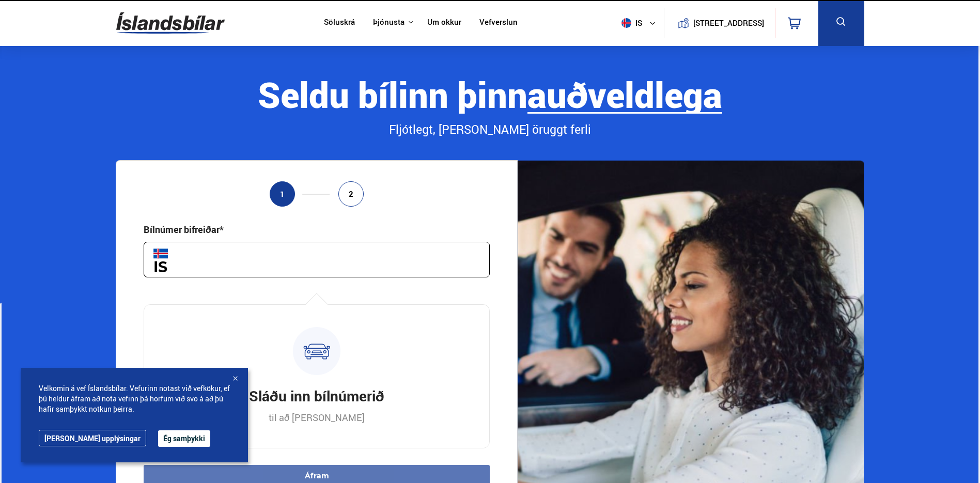  Describe the element at coordinates (444, 23) in the screenshot. I see `a: Um okkur` at that location.